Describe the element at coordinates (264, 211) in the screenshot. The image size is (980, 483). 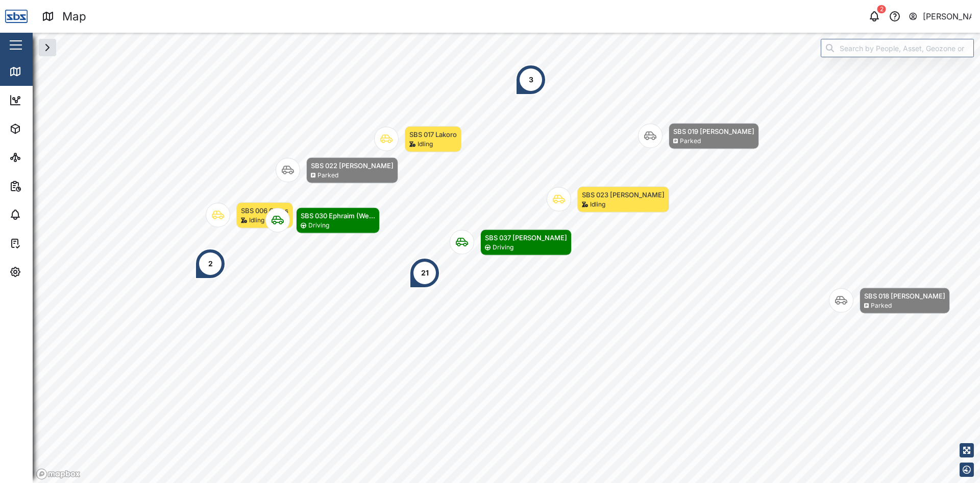
I see `div: SBS 006 Crocs` at that location.